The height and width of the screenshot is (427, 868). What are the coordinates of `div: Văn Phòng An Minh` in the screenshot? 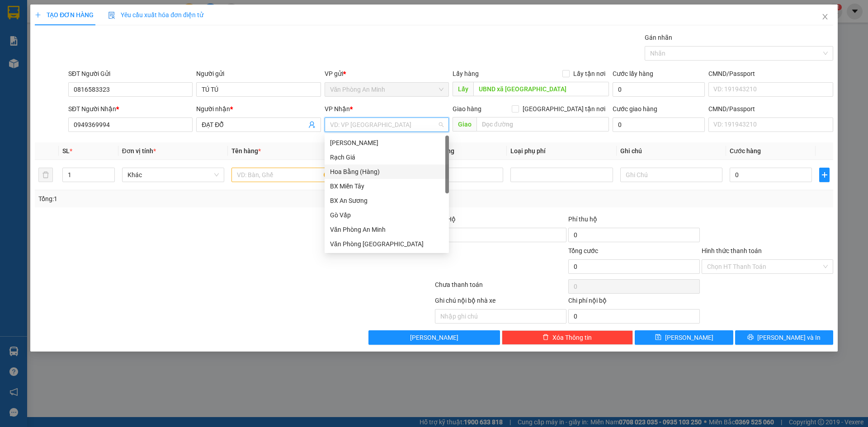 It's located at (387, 230).